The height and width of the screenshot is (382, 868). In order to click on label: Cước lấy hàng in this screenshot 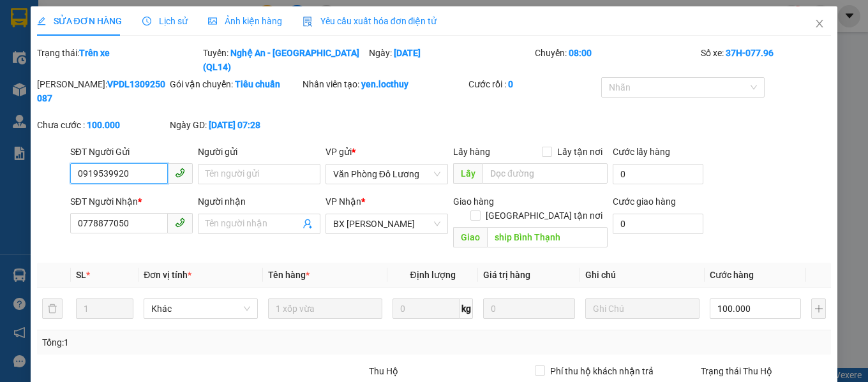, I will do `click(641, 152)`.